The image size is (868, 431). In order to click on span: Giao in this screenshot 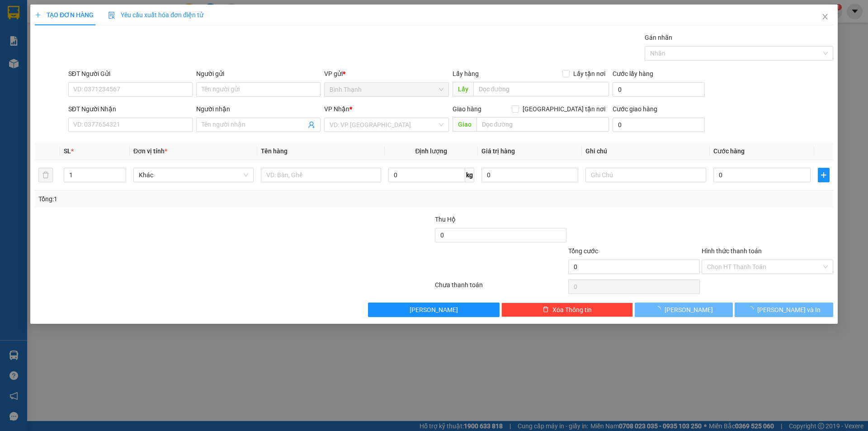, I will do `click(465, 125)`.